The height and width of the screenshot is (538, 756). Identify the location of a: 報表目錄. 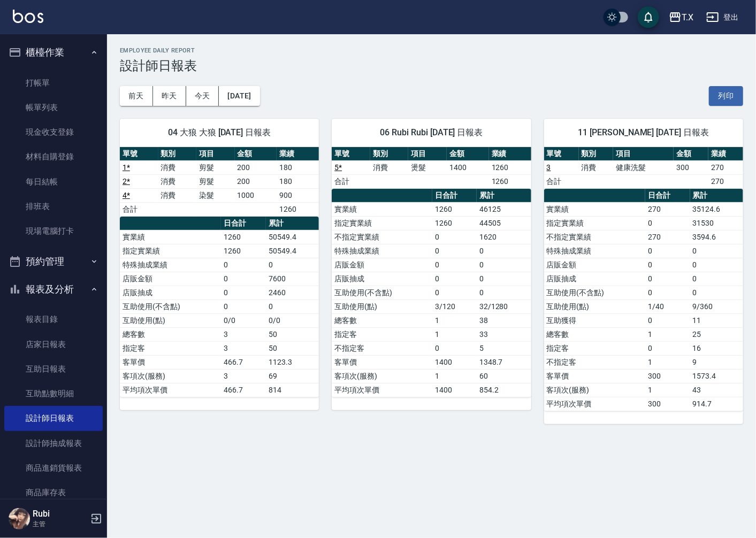
(53, 320).